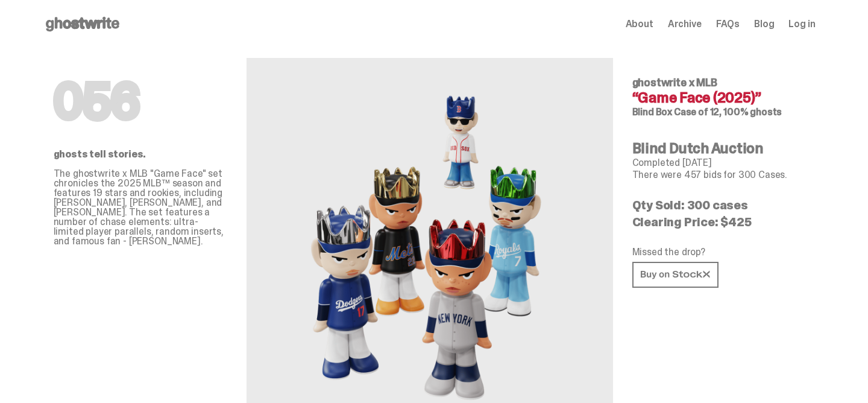  I want to click on p: The ghostwrite x MLB "Game Face" set chronicles the 2025 MLB™ season and features 19 stars and ro..., so click(140, 207).